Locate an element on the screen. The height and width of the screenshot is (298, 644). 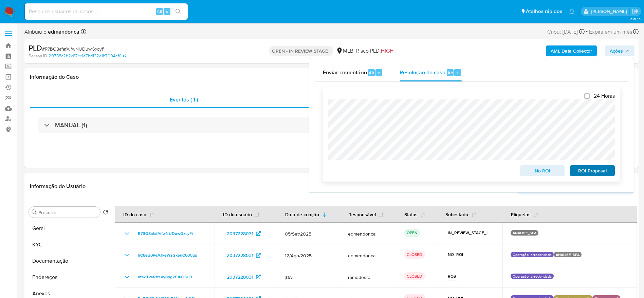
a: Notificações is located at coordinates (572, 11).